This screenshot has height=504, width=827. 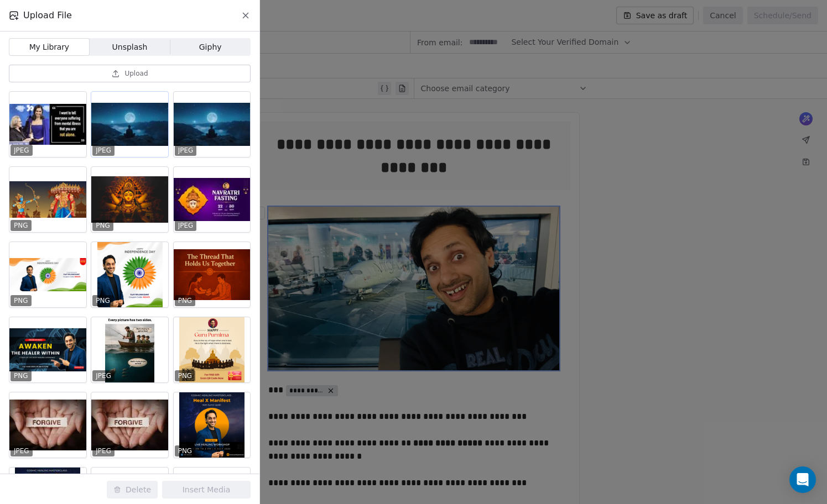 I want to click on span: Upload File, so click(x=47, y=16).